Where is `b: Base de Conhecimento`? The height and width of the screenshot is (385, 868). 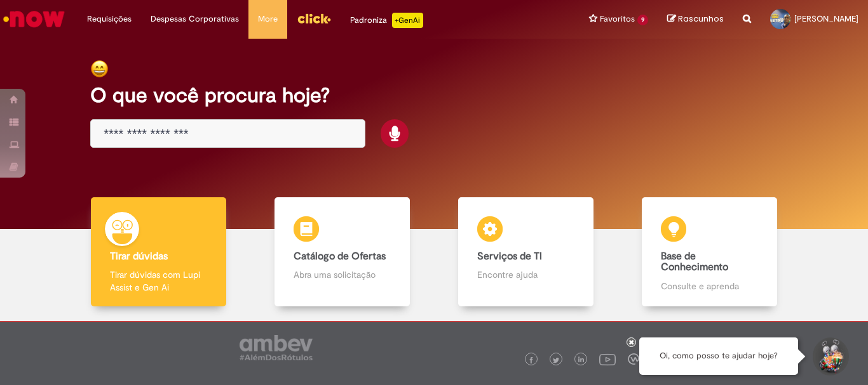 b: Base de Conhecimento is located at coordinates (695, 262).